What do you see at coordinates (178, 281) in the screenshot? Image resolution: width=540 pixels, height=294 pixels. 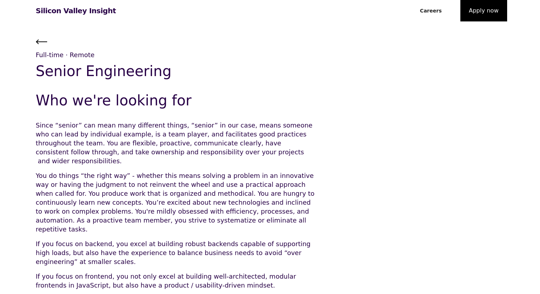 I see `p: If you focus on frontend, you not only excel at building well-architected, modular frontends in J...` at bounding box center [178, 281].